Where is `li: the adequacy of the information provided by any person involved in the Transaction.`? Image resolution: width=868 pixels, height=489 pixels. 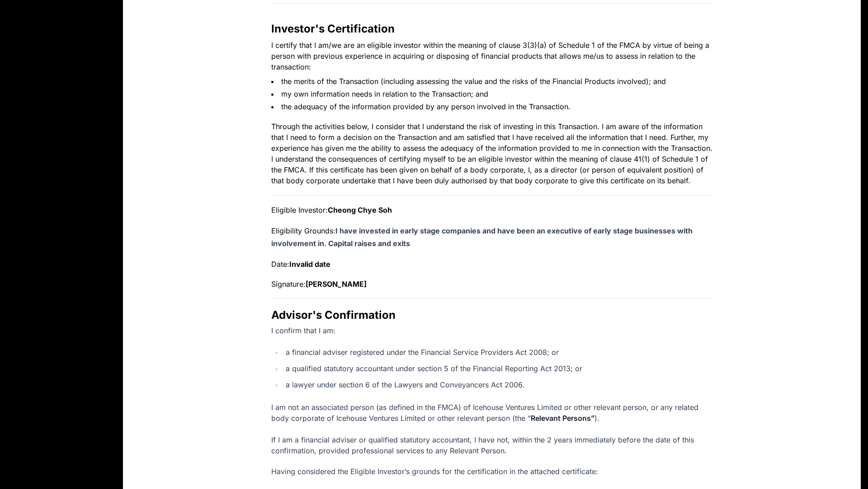 li: the adequacy of the information provided by any person involved in the Transaction. is located at coordinates (492, 107).